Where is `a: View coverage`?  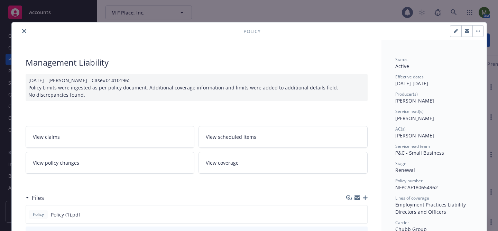 a: View coverage is located at coordinates (283, 163).